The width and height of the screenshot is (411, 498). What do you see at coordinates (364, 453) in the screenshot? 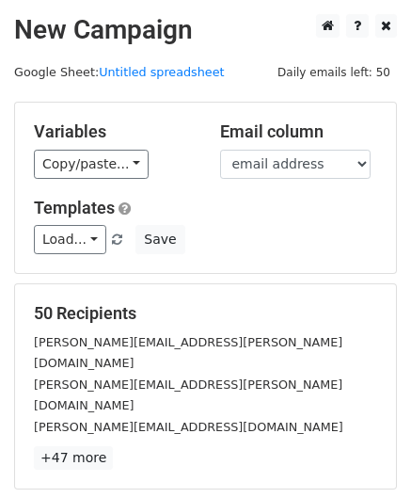
I see `div: Chat Widget` at bounding box center [364, 453].